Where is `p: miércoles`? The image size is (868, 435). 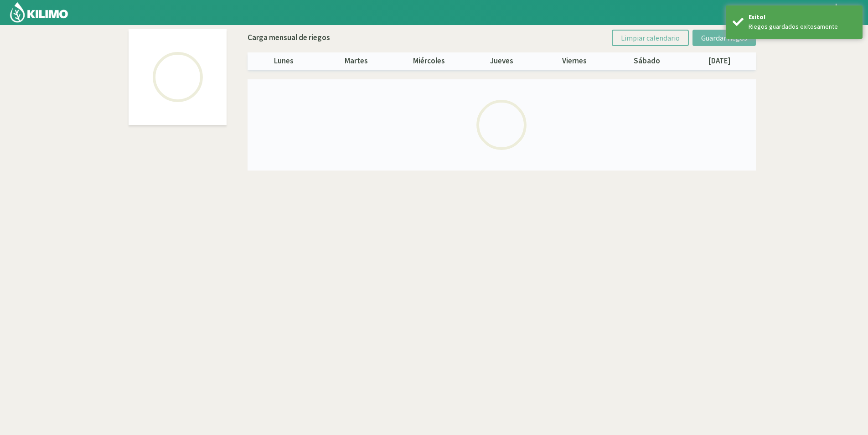
p: miércoles is located at coordinates (429, 61).